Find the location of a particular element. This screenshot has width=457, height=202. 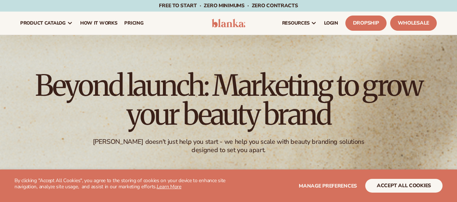

span: LOGIN is located at coordinates (331, 23).